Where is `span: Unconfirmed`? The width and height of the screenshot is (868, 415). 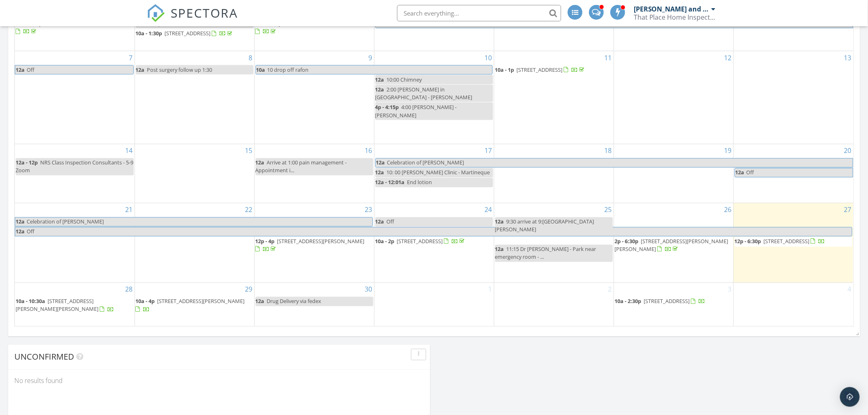 span: Unconfirmed is located at coordinates (44, 357).